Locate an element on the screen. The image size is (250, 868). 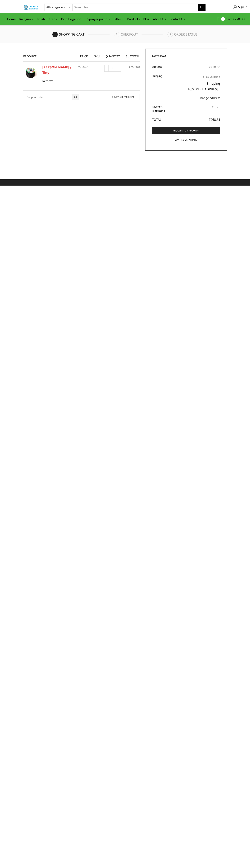
input: Search for... is located at coordinates (135, 7).